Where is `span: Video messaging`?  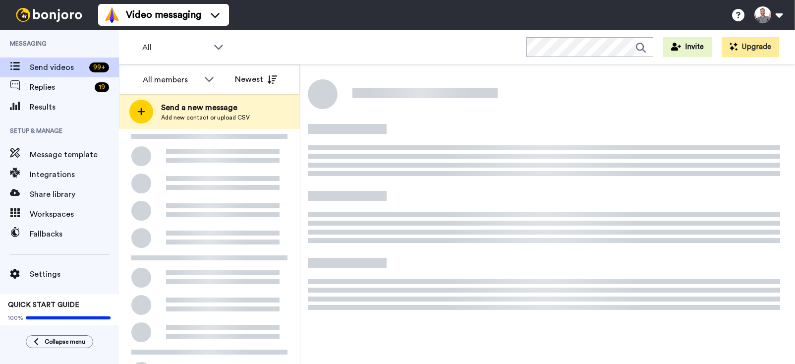 span: Video messaging is located at coordinates (163, 15).